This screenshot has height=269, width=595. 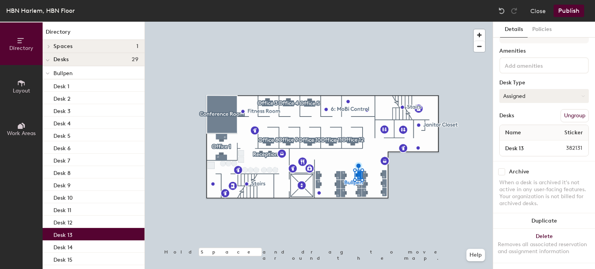 What do you see at coordinates (63, 234) in the screenshot?
I see `p: Desk 13` at bounding box center [63, 234].